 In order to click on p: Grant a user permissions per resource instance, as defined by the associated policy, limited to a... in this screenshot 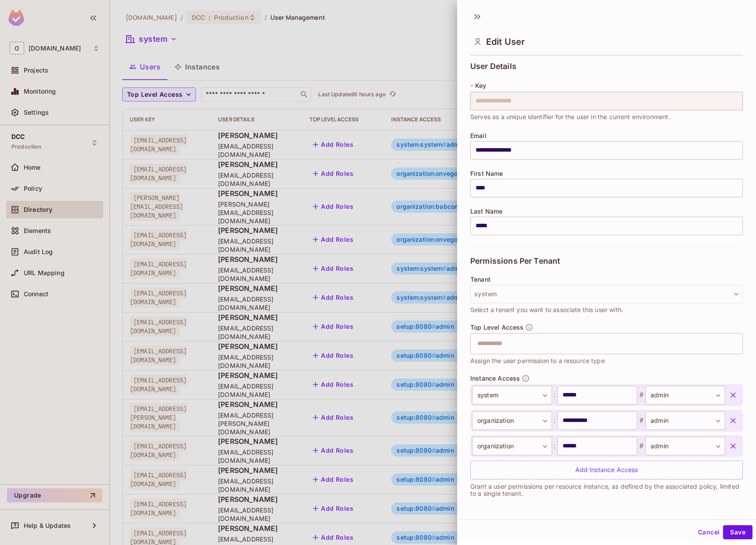, I will do `click(606, 490)`.